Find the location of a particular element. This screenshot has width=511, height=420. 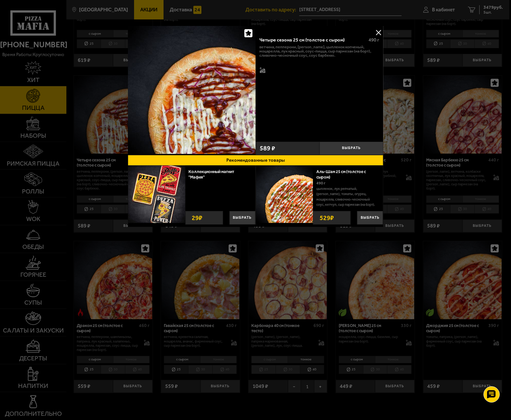

div: Четыре сезона 25 см (толстое с сыром) is located at coordinates (312, 40).